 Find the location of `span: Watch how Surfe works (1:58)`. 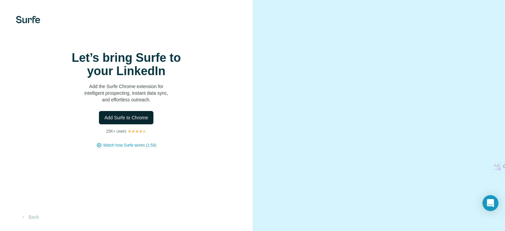

span: Watch how Surfe works (1:58) is located at coordinates (130, 145).